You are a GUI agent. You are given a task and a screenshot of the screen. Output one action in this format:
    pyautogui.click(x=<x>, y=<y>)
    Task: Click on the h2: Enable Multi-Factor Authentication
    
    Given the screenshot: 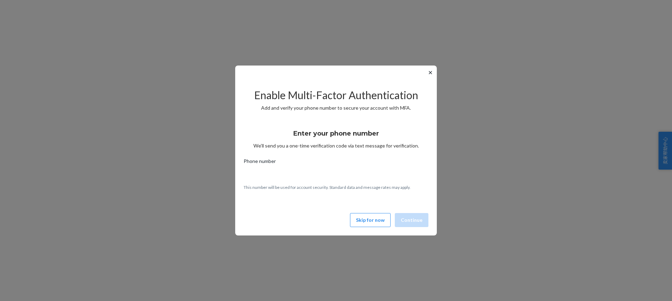 What is the action you would take?
    pyautogui.click(x=336, y=95)
    